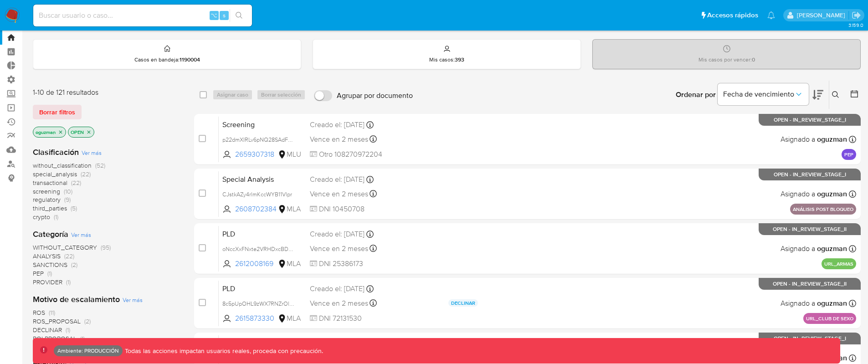 This screenshot has height=364, width=868. Describe the element at coordinates (733, 15) in the screenshot. I see `span: Accesos rápidos` at that location.